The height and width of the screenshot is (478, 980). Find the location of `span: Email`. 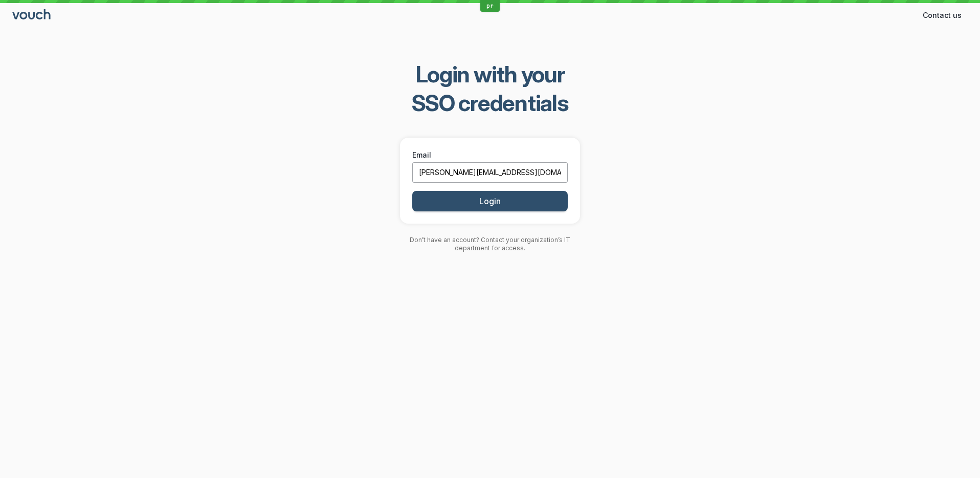

span: Email is located at coordinates (422, 155).